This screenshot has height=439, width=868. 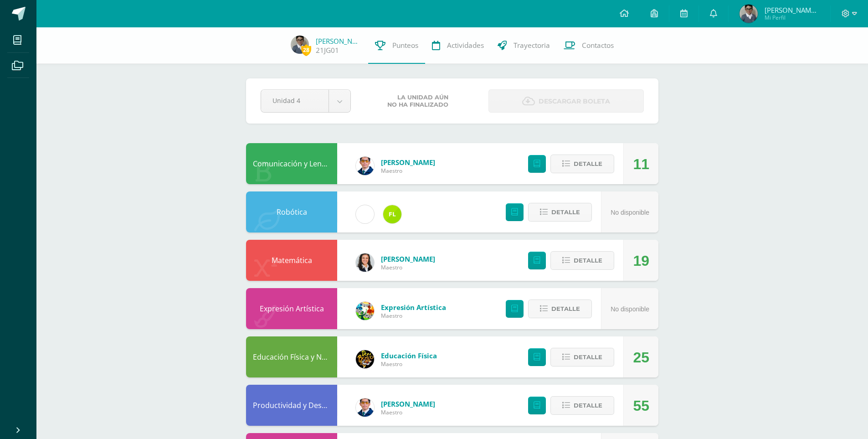 I want to click on a: 21JG01, so click(x=327, y=50).